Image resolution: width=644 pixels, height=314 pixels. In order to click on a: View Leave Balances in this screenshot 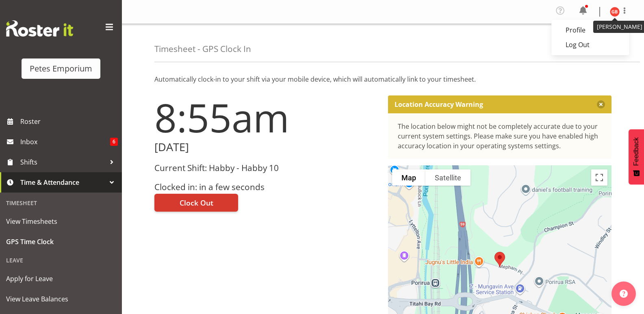, I will do `click(61, 299)`.